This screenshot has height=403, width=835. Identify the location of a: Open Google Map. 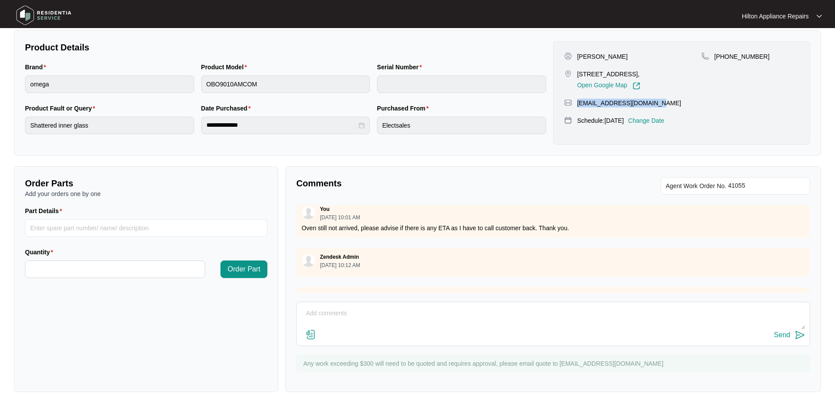
(609, 86).